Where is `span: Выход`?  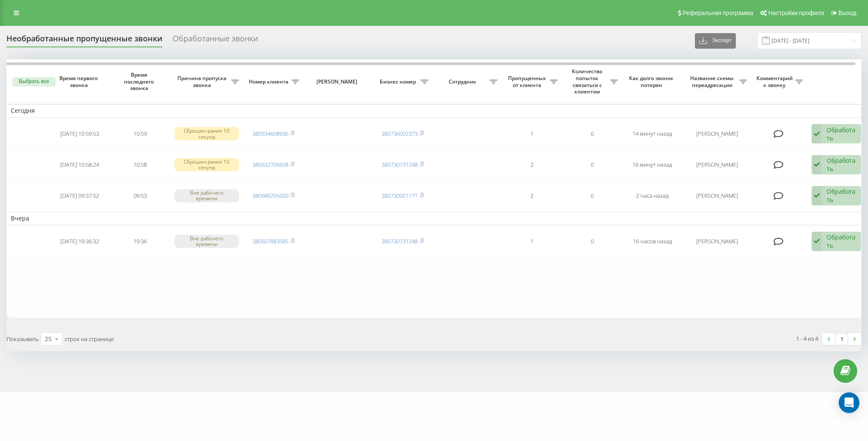
span: Выход is located at coordinates (847, 13).